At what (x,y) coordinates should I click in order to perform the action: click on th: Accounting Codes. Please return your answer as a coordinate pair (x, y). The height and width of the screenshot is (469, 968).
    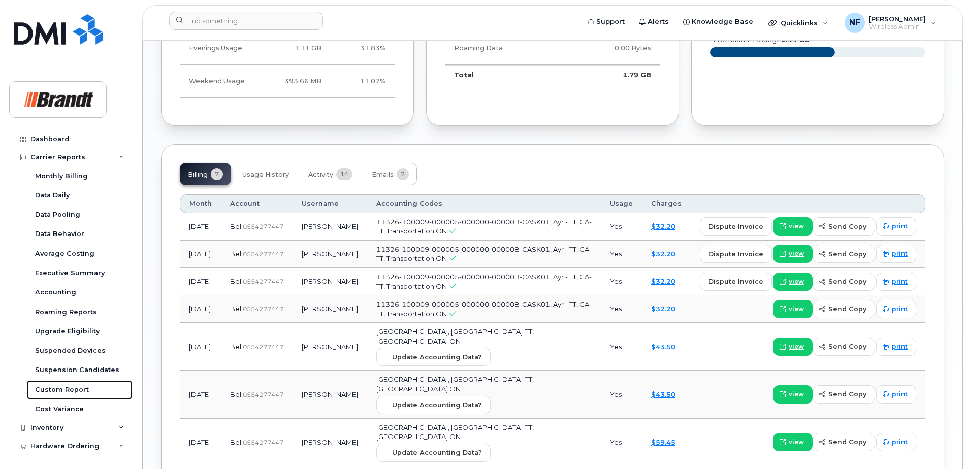
    Looking at the image, I should click on (484, 204).